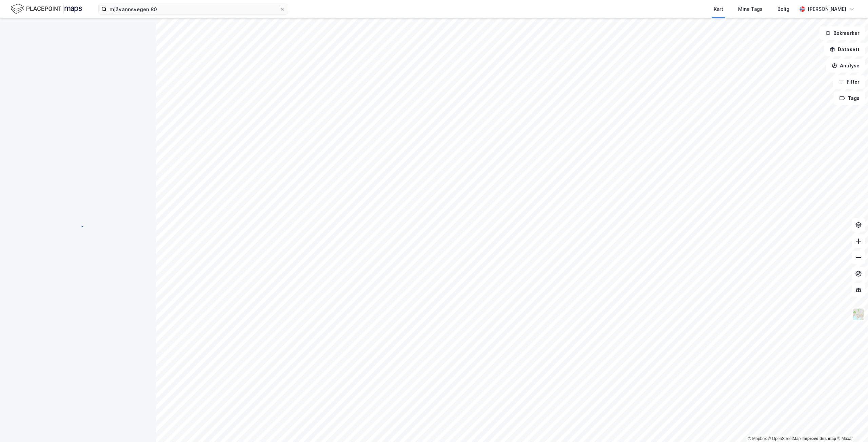 This screenshot has height=442, width=868. Describe the element at coordinates (849, 82) in the screenshot. I see `button: Filter` at that location.